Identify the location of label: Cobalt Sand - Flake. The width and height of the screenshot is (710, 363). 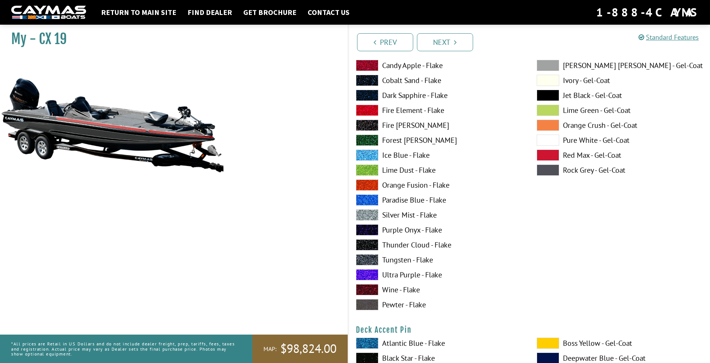
(438, 80).